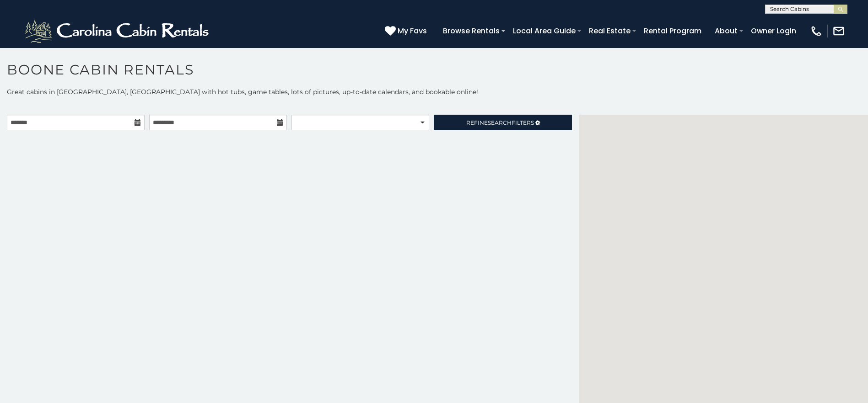 The height and width of the screenshot is (403, 868). What do you see at coordinates (609, 30) in the screenshot?
I see `a: Real Estate` at bounding box center [609, 30].